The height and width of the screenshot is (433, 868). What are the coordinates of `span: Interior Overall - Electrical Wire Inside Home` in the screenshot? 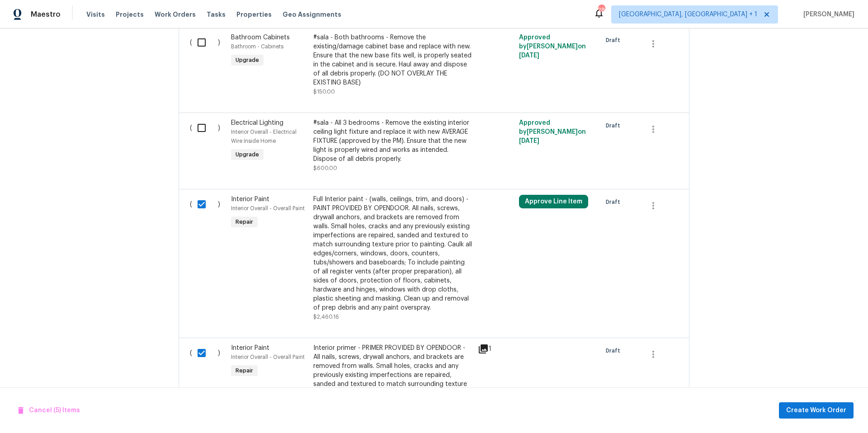 It's located at (264, 137).